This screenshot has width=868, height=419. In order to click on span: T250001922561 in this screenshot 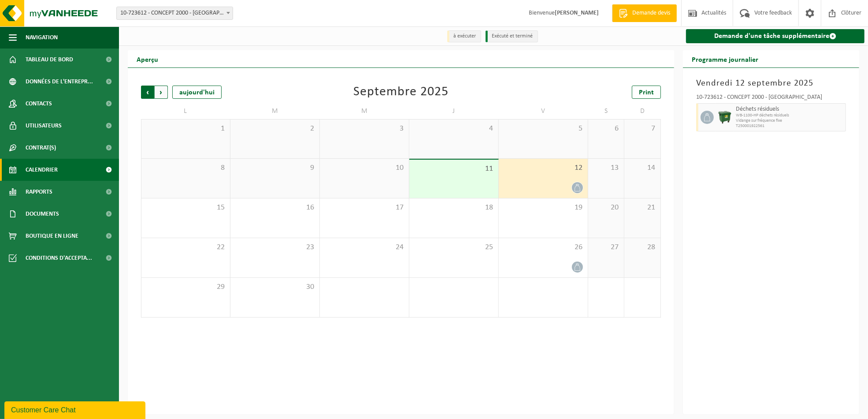, I will do `click(790, 126)`.